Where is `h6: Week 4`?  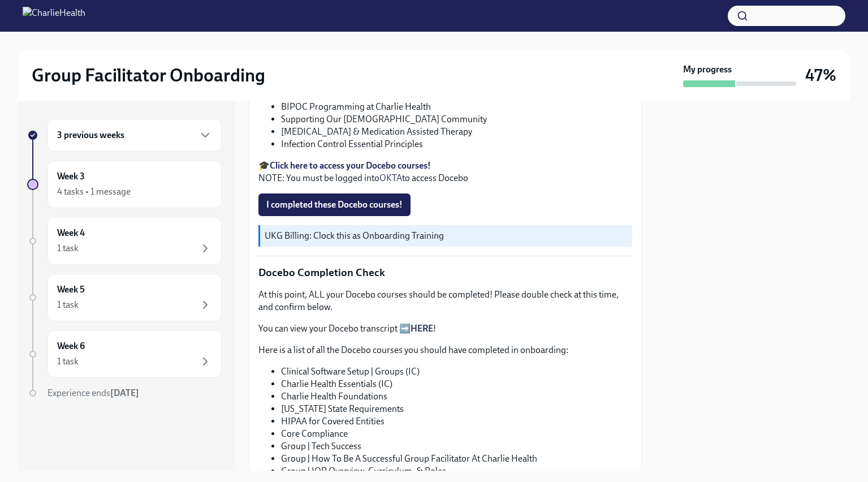
h6: Week 4 is located at coordinates (71, 233).